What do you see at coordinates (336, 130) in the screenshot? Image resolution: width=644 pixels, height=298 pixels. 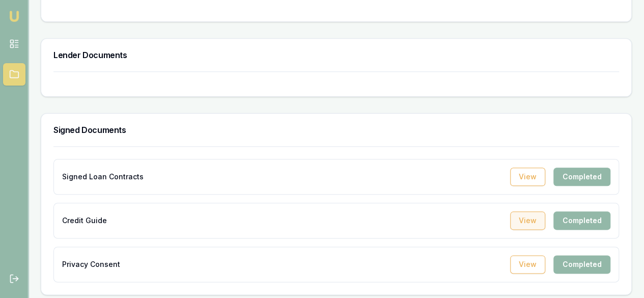 I see `h3: Signed Documents` at bounding box center [336, 130].